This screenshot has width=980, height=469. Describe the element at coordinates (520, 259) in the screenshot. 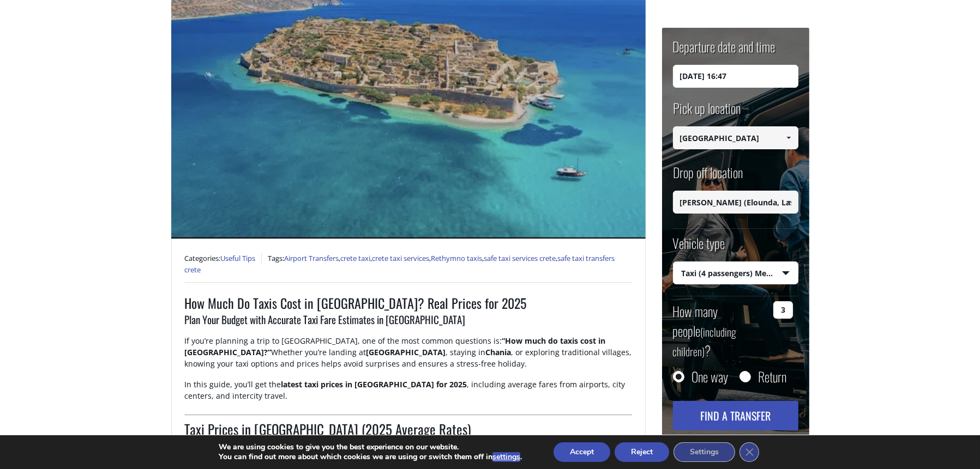

I see `a: safe taxi services crete` at that location.